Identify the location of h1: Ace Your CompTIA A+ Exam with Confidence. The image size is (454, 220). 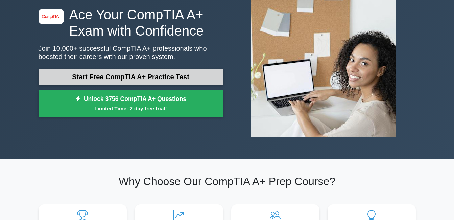
(131, 23).